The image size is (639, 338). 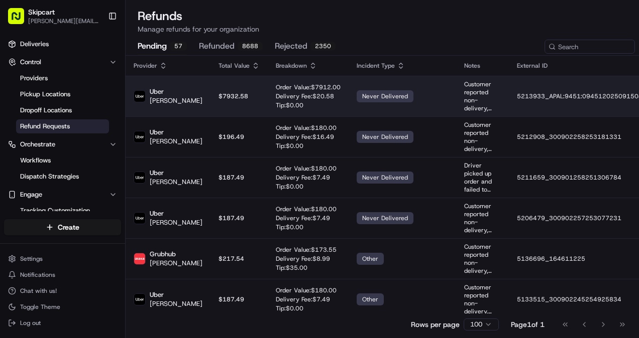 What do you see at coordinates (482, 300) in the screenshot?
I see `p: Customer reported non-delivery, POD & GPS coordinates at delivered event show driver at the wrong...` at bounding box center [482, 300].